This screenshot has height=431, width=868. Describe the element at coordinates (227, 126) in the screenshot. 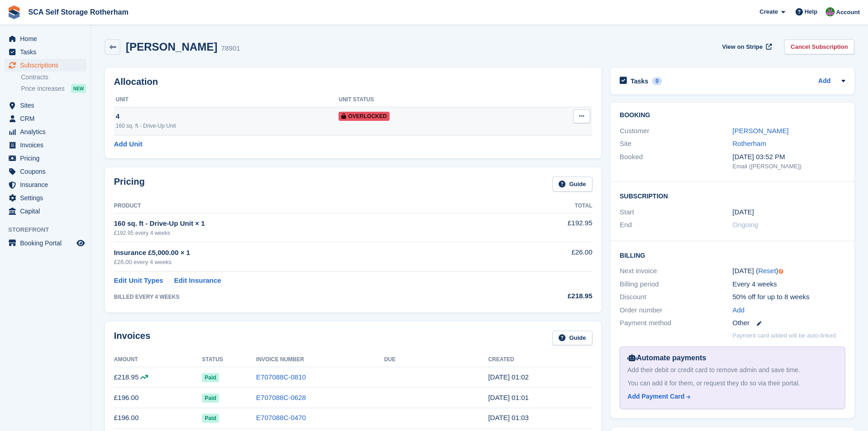

I see `div: 160 sq. ft - Drive-Up Unit` at that location.